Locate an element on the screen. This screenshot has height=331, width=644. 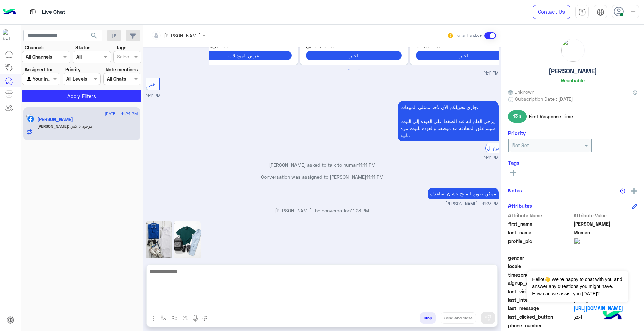
p: 5/9/2025, 11:11 PM is located at coordinates (448, 121).